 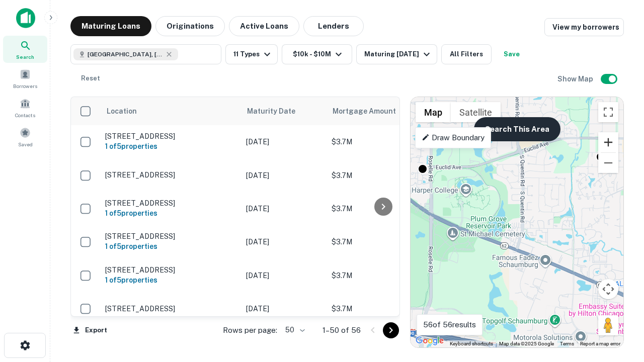 I want to click on a: View my borrowers, so click(x=585, y=27).